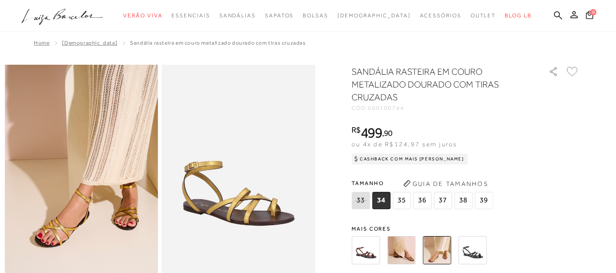 The height and width of the screenshot is (273, 616). What do you see at coordinates (238, 16) in the screenshot?
I see `span: Sandálias` at bounding box center [238, 16].